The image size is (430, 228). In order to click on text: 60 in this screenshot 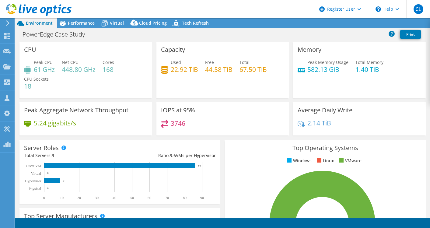, I will do `click(150, 198)`.